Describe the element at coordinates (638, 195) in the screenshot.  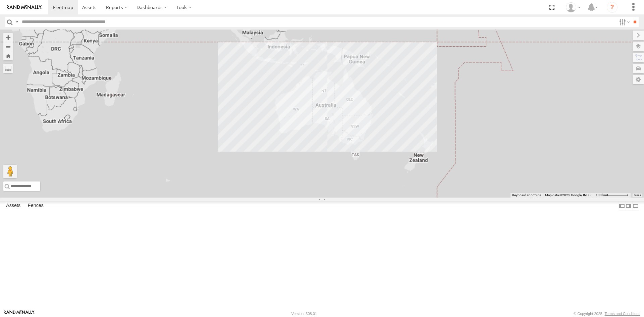
I see `a: Terms (opens in new tab)` at that location.